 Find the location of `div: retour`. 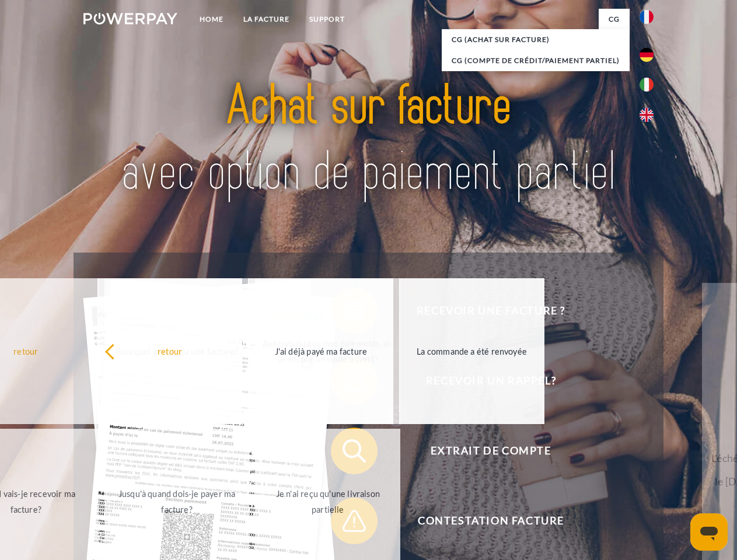

div: retour is located at coordinates (170, 351).